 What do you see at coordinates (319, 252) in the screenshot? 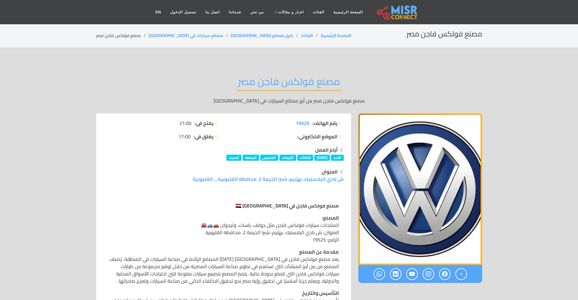
I see `strong: مقدمة عن المصنع` at bounding box center [319, 252].